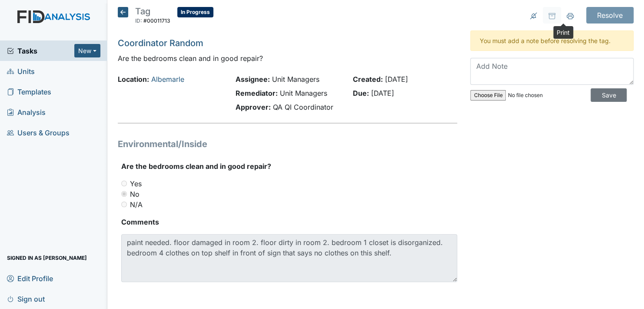 This screenshot has height=309, width=644. Describe the element at coordinates (168, 79) in the screenshot. I see `a: Albemarle` at that location.